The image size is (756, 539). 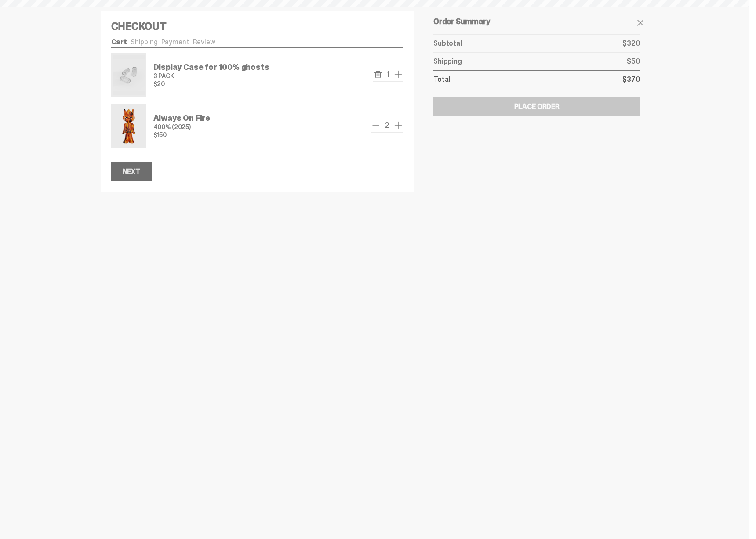 I want to click on a: Payment, so click(x=176, y=42).